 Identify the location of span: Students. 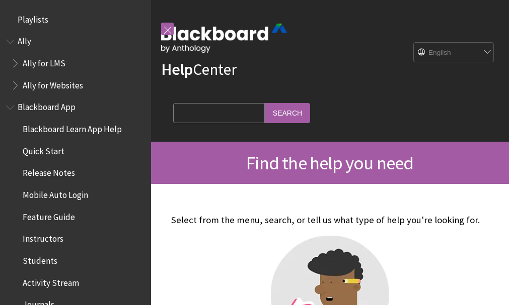
(40, 259).